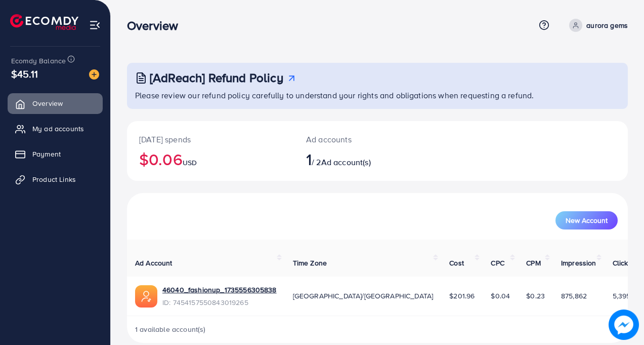  I want to click on img: menu, so click(95, 25).